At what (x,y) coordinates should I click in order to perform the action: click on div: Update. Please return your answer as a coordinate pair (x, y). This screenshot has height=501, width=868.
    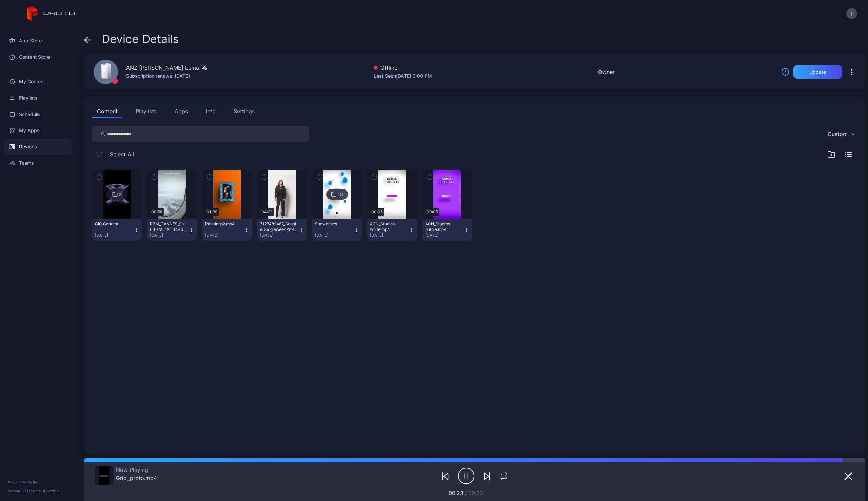
    Looking at the image, I should click on (818, 72).